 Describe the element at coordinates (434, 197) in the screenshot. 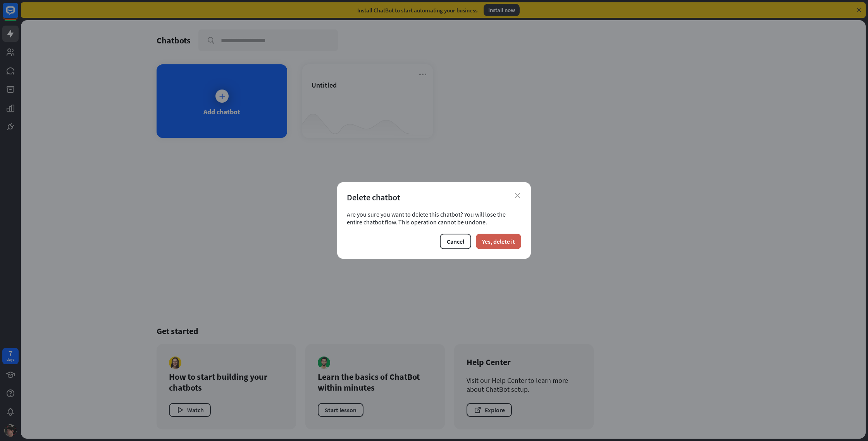

I see `div: Delete chatbot` at that location.